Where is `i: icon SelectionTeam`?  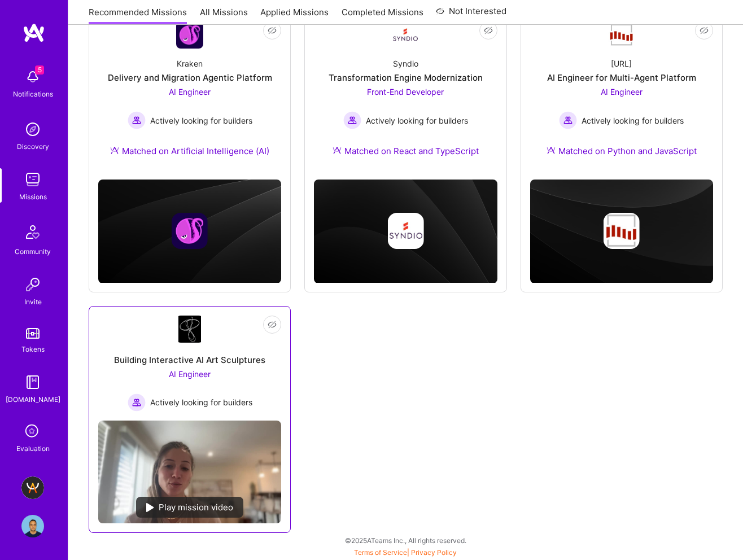
i: icon SelectionTeam is located at coordinates (33, 432).